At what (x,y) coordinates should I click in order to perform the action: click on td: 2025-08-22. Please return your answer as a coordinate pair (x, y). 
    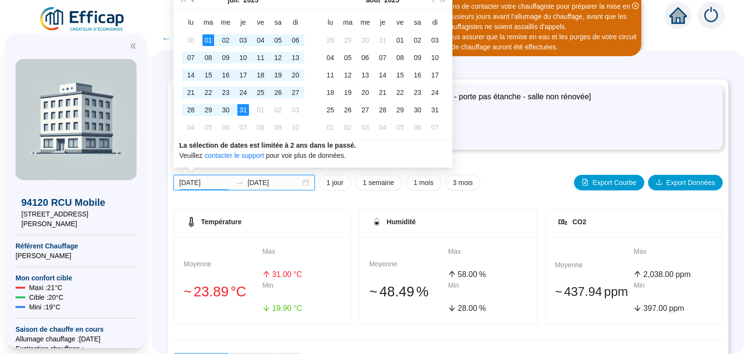
    Looking at the image, I should click on (400, 93).